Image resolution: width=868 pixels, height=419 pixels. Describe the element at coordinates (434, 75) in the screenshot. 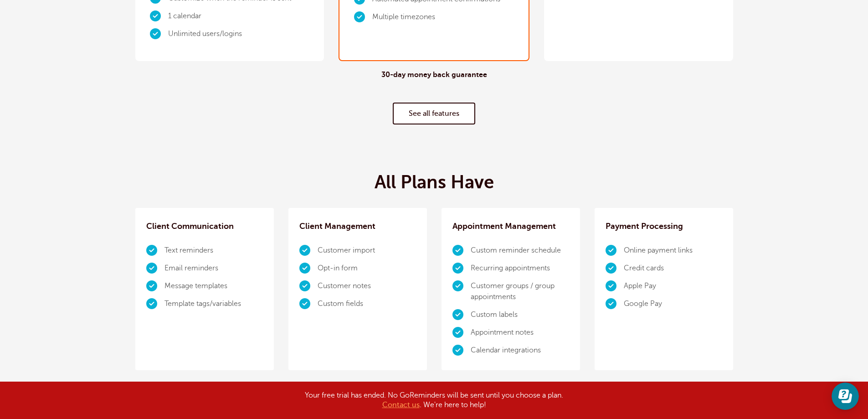

I see `h4: 30-day money back guarantee` at that location.